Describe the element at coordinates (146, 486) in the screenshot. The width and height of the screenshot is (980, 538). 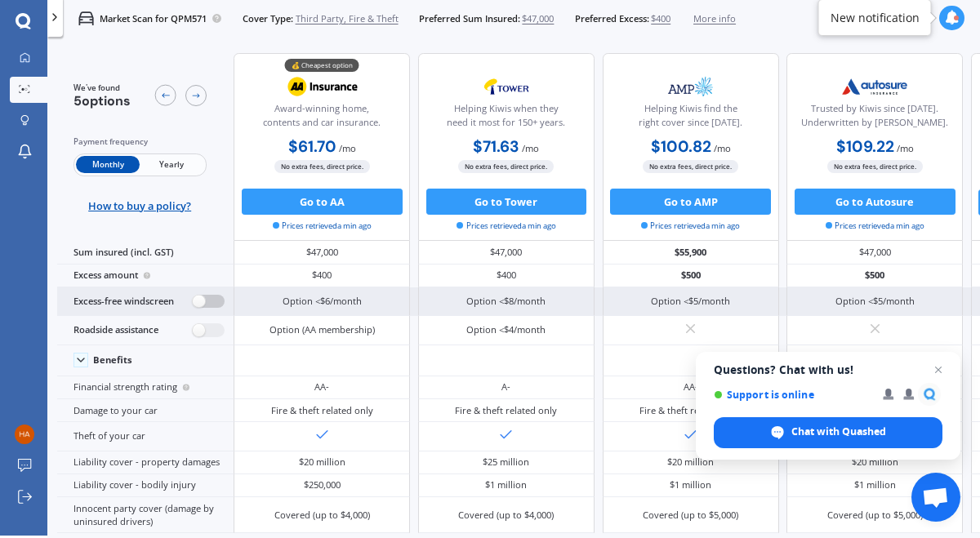
I see `div: Liability cover - bodily injury` at that location.